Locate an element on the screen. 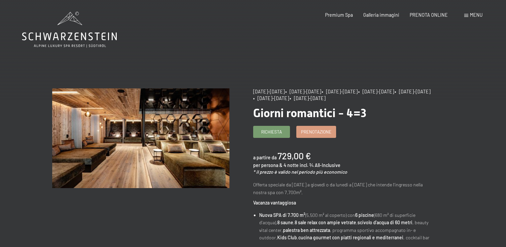  span: Giorni romantici - 4=3 is located at coordinates (310, 113).